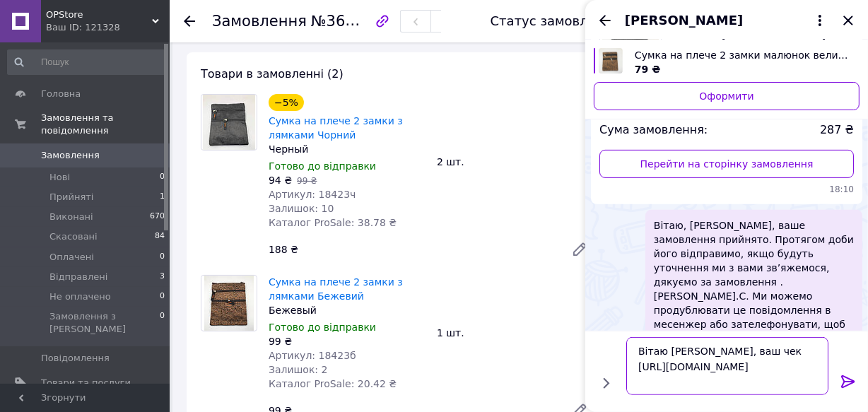 The width and height of the screenshot is (868, 412). I want to click on span: Товари та послуги, so click(86, 383).